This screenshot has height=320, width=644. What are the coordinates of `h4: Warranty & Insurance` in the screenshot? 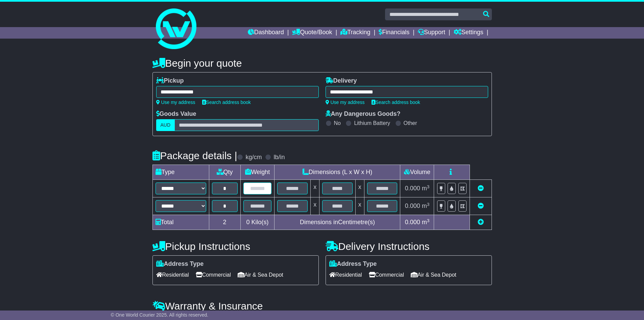 It's located at (322, 306).